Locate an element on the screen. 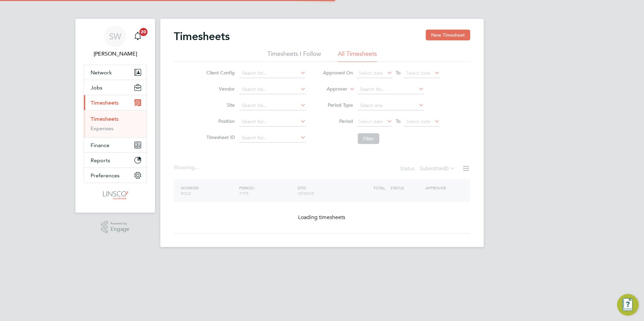 This screenshot has height=321, width=644. button: Filter is located at coordinates (369, 139).